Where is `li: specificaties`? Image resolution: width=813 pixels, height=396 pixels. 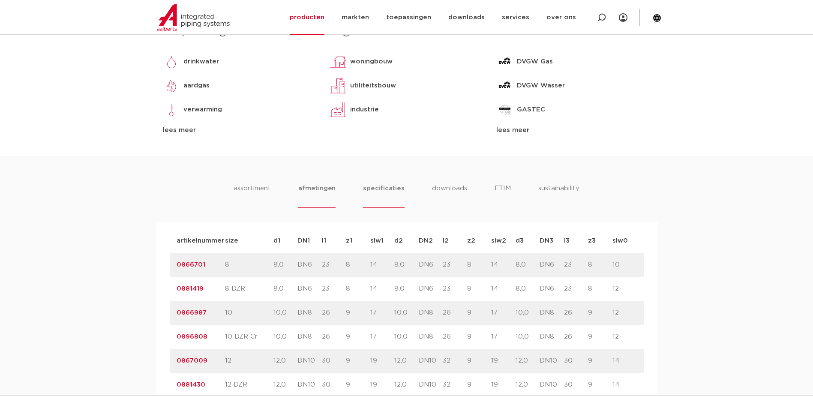
li: specificaties is located at coordinates (384, 195).